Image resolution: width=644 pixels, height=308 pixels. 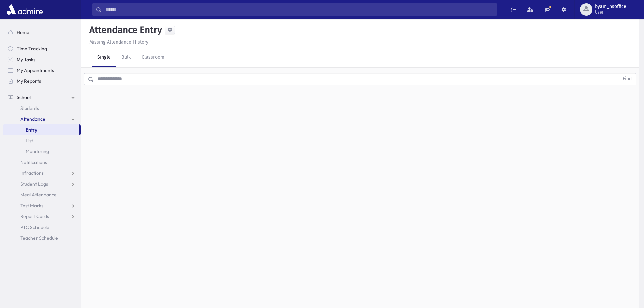 I want to click on a: Infractions, so click(x=42, y=173).